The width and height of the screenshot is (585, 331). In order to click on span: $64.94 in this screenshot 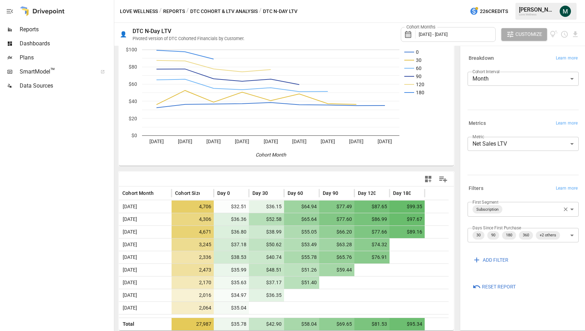, I will do `click(303, 207)`.